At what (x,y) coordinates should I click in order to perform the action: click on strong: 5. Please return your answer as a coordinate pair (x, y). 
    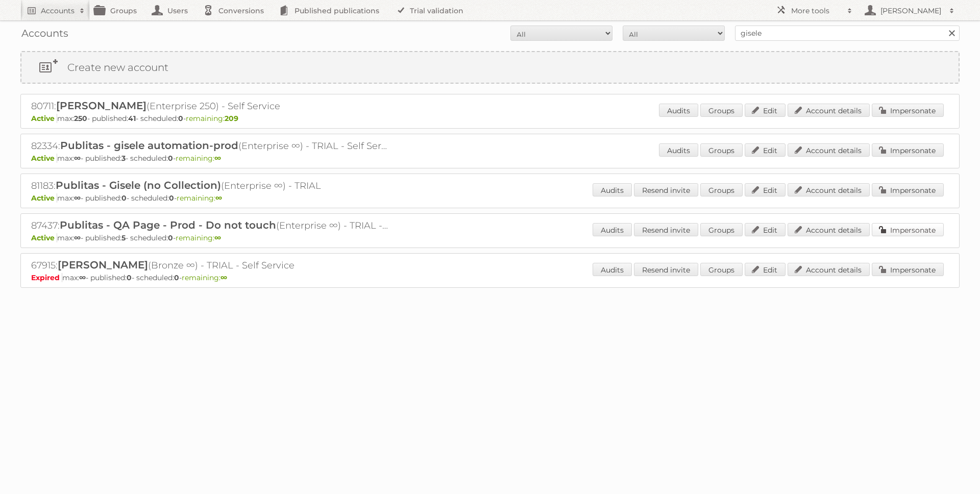
    Looking at the image, I should click on (124, 238).